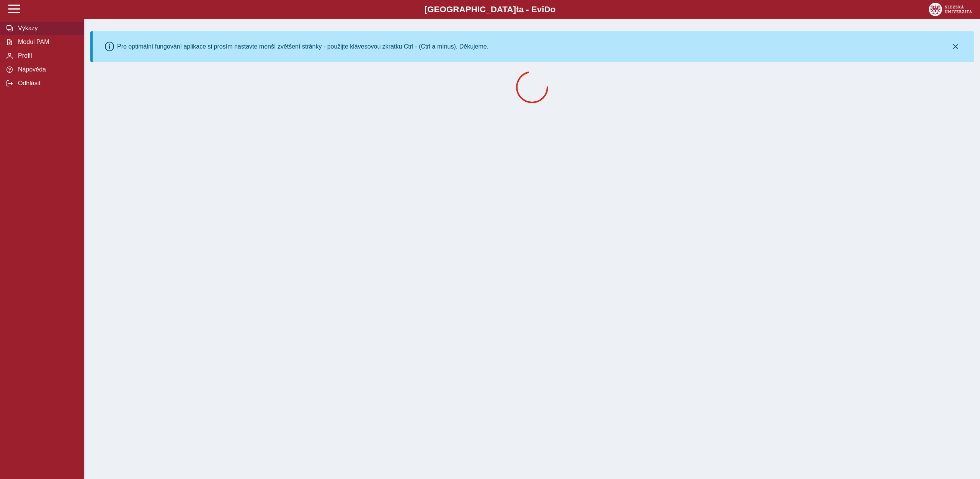 The image size is (980, 479). What do you see at coordinates (553, 9) in the screenshot?
I see `span: o` at bounding box center [553, 9].